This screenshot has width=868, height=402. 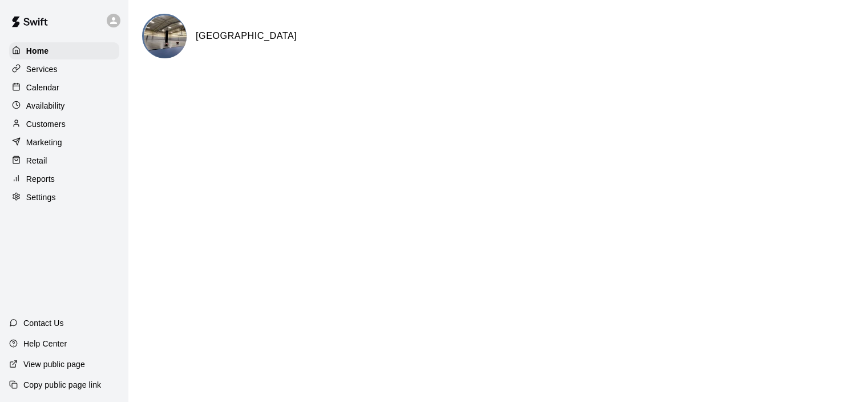 I want to click on p: Calendar, so click(x=43, y=87).